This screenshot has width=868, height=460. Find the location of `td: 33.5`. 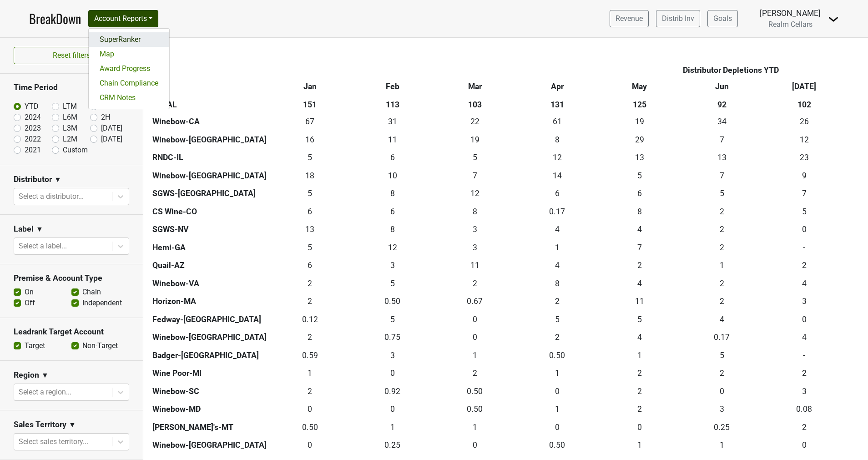

td: 33.5 is located at coordinates (721, 122).